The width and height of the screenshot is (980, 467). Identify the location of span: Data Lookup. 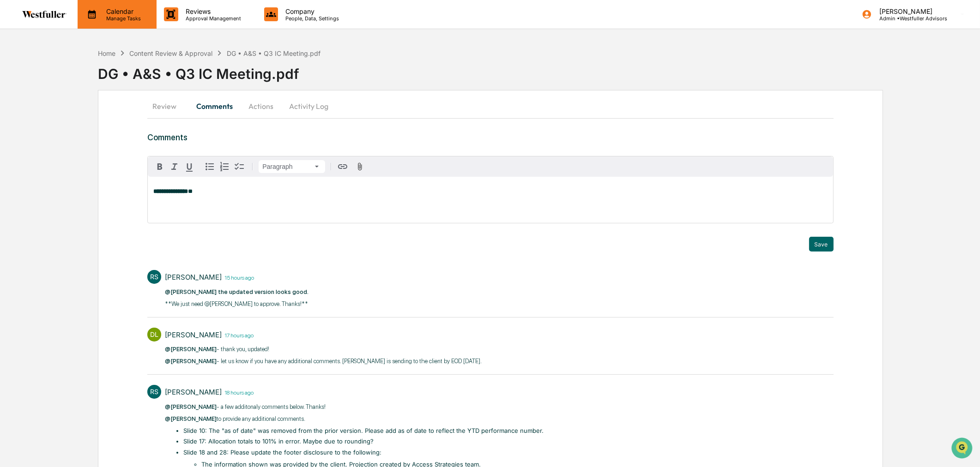
(38, 211).